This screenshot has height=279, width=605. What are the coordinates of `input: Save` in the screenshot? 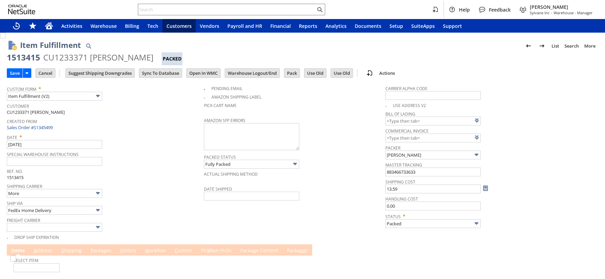 It's located at (15, 73).